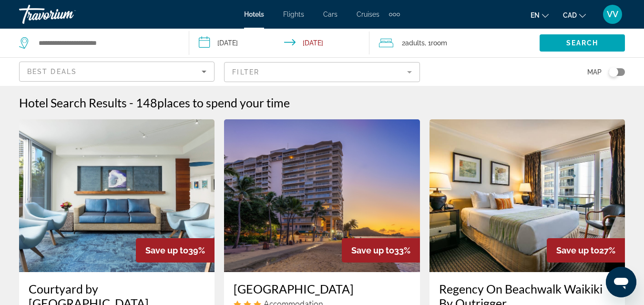  What do you see at coordinates (294, 15) in the screenshot?
I see `a: Flights` at bounding box center [294, 15].